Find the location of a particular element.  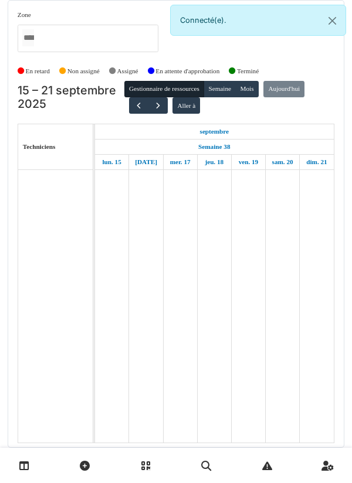

button: Aller à is located at coordinates (186, 106).